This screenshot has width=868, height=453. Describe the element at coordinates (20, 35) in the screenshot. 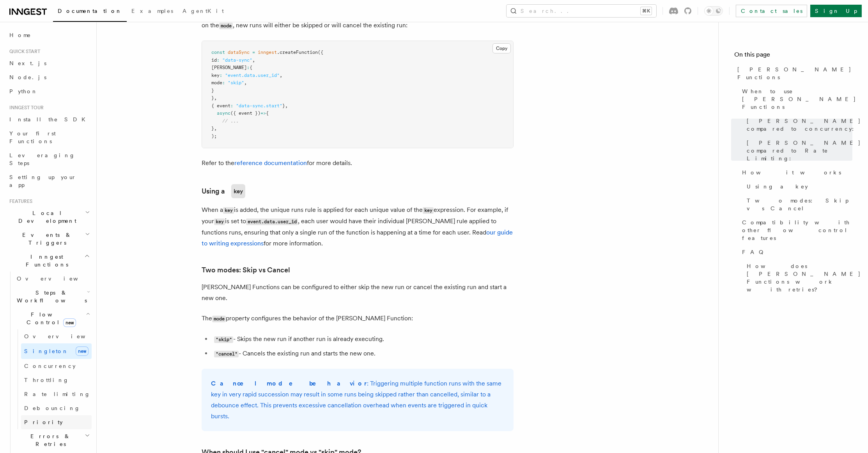

I see `span: Home` at that location.